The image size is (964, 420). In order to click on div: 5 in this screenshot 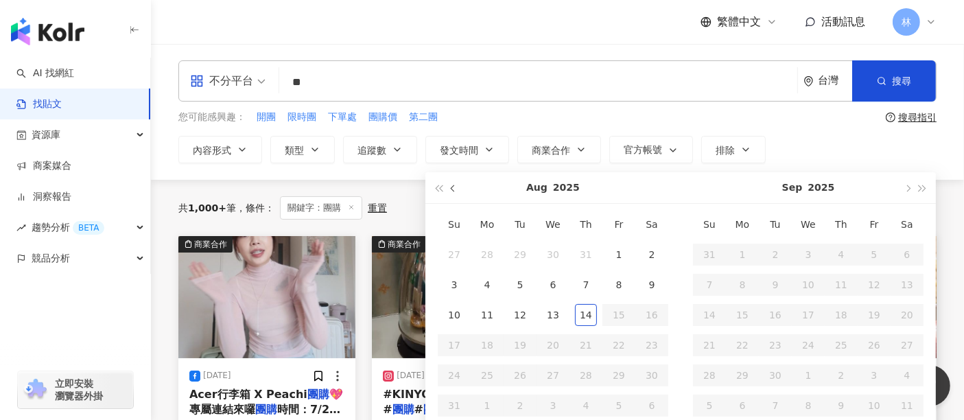, I will do `click(520, 285)`.